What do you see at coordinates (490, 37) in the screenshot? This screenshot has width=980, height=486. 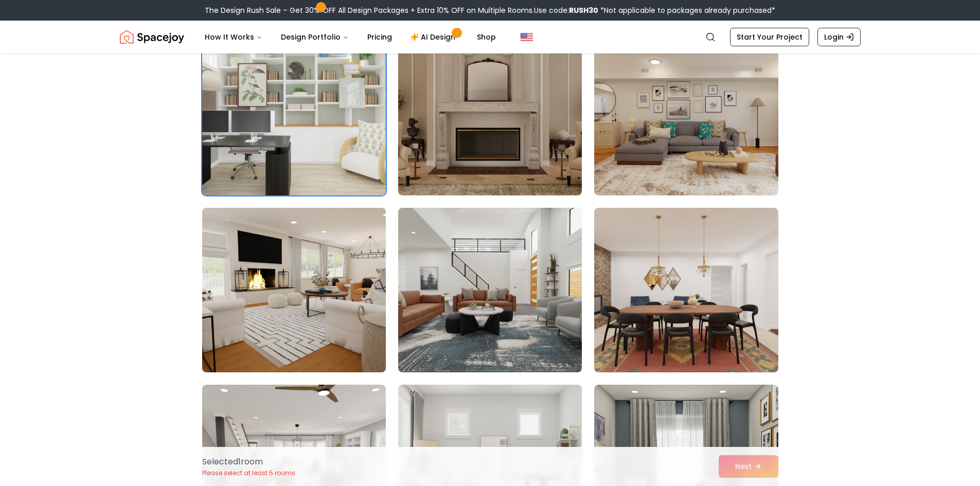 I see `nav: Global` at bounding box center [490, 37].